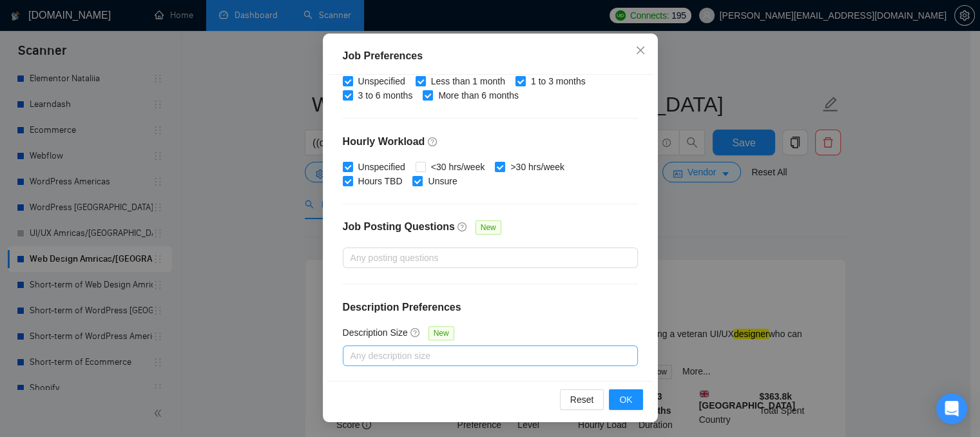  What do you see at coordinates (375, 332) in the screenshot?
I see `h5: Description Size` at bounding box center [375, 332].